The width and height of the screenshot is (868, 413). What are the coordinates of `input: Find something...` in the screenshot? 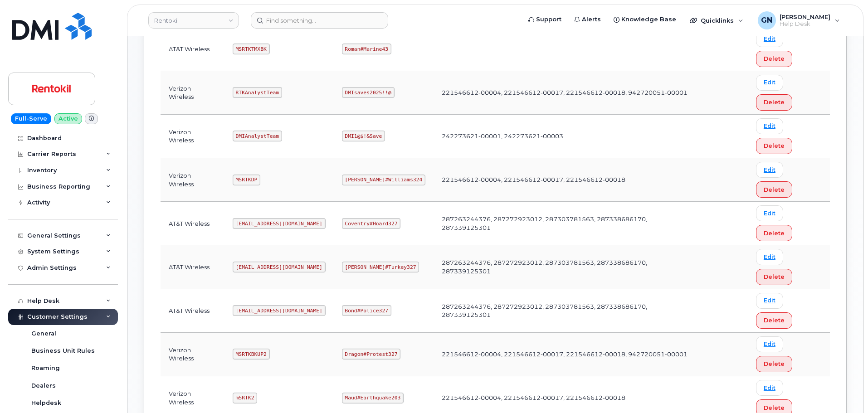 It's located at (319, 20).